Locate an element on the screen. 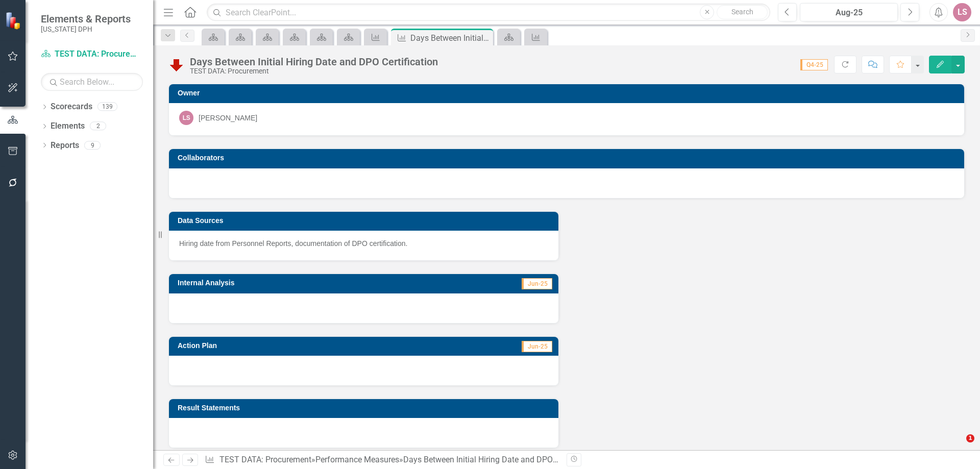  div: 9 is located at coordinates (92, 145).